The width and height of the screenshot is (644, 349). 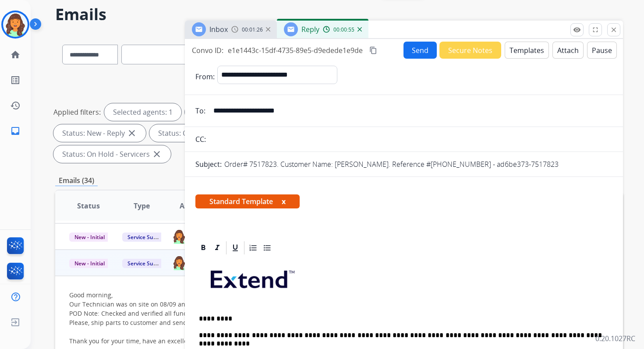 What do you see at coordinates (296, 50) in the screenshot?
I see `span: e1e1443c-15df-4735-89e5-d9edede1e9de` at bounding box center [296, 50].